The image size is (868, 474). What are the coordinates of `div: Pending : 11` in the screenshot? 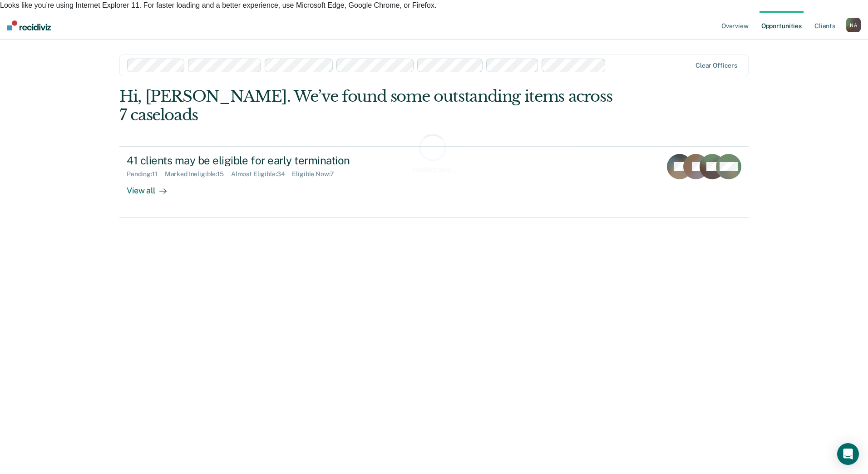 It's located at (146, 174).